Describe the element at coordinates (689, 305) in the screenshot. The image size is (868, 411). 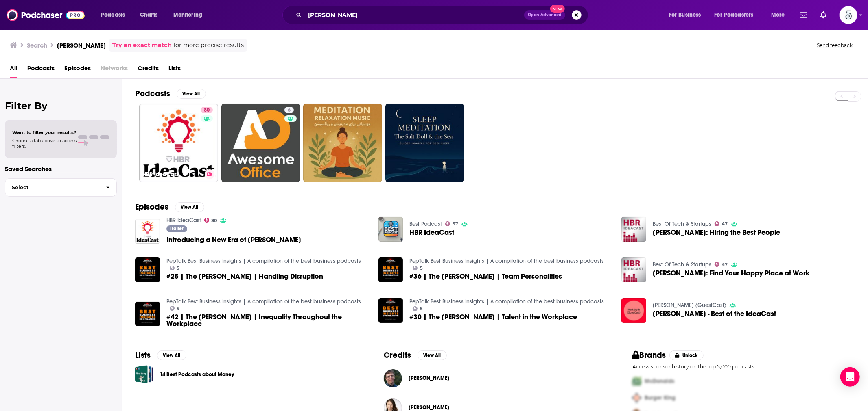
I see `a: Mark blyth (GuestCast)` at that location.